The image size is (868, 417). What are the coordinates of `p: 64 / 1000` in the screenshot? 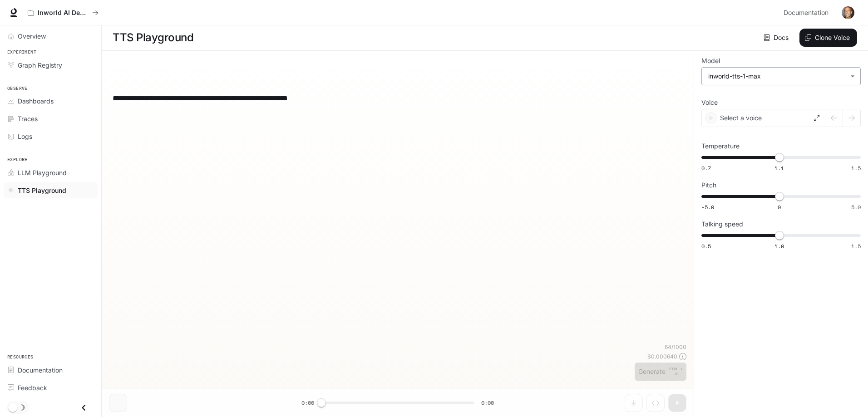 It's located at (676, 346).